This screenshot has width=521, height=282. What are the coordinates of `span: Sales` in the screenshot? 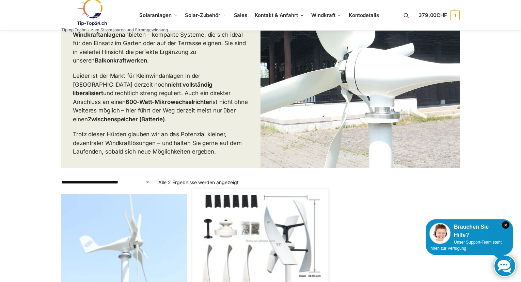 It's located at (241, 15).